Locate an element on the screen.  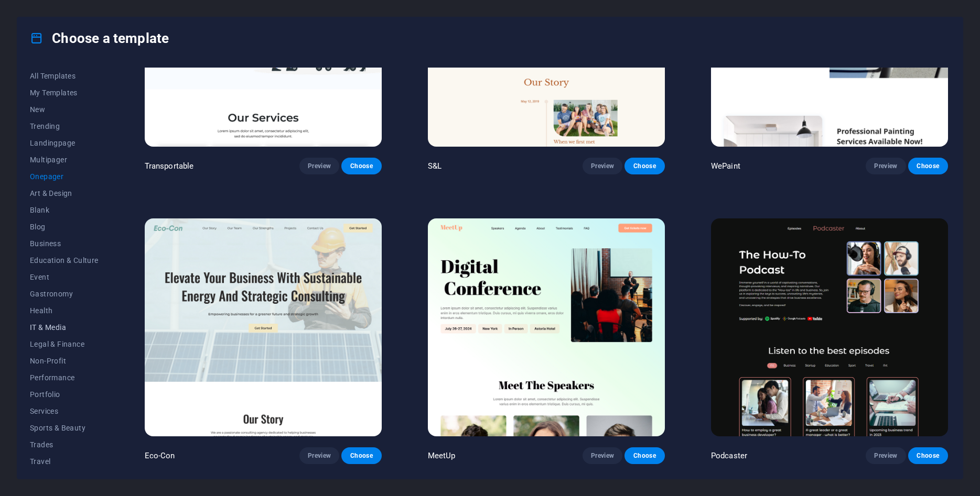
button: Onepager is located at coordinates (64, 176).